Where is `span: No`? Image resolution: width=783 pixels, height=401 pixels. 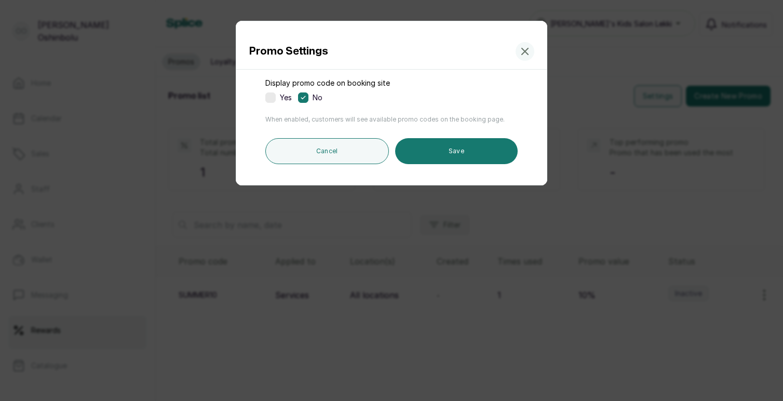
span: No is located at coordinates (317, 98).